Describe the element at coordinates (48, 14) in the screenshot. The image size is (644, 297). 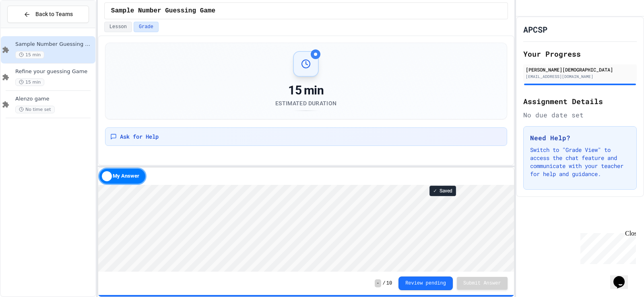
I see `button: Back to Teams` at that location.